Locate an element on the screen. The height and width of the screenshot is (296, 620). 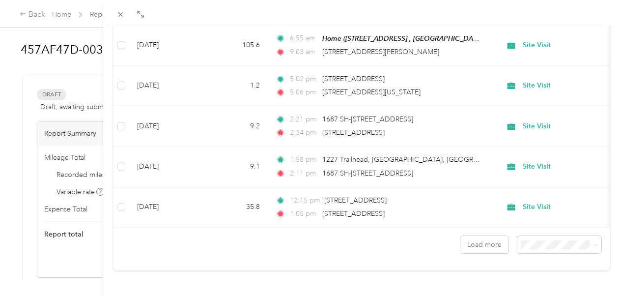
span: 1:58 pm is located at coordinates (304, 160).